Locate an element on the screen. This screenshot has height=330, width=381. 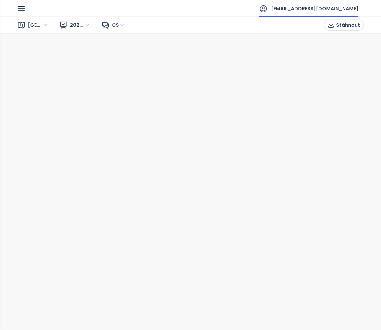
span: 2025 Q2 is located at coordinates (80, 25).